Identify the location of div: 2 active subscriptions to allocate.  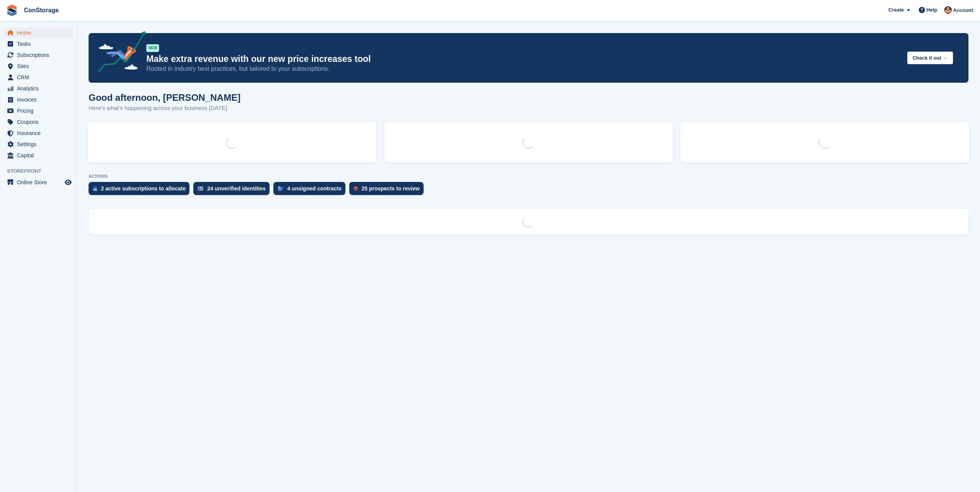
(143, 189).